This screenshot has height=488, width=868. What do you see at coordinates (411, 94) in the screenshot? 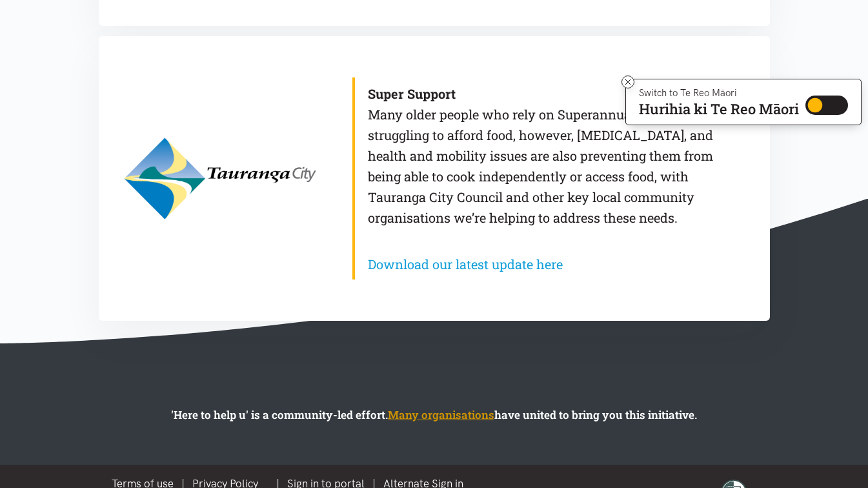
I see `b: Super Support` at bounding box center [411, 94].